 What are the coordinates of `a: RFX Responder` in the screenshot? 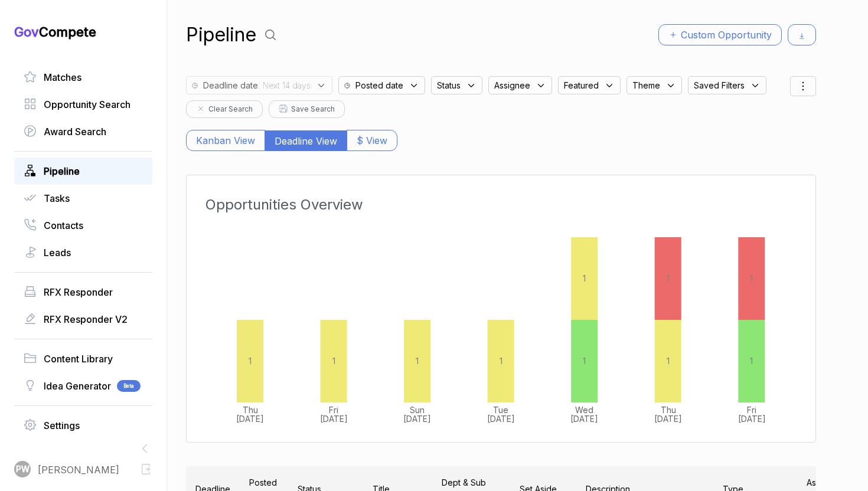 It's located at (83, 292).